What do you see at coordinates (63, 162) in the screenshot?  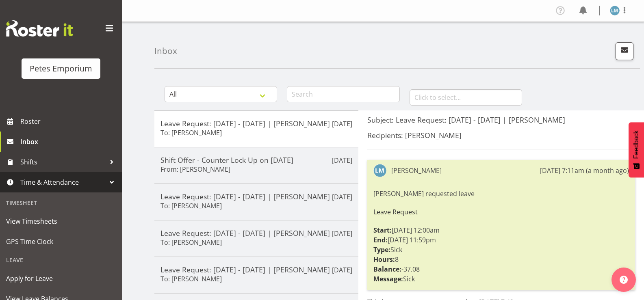 I see `span: Shifts` at bounding box center [63, 162].